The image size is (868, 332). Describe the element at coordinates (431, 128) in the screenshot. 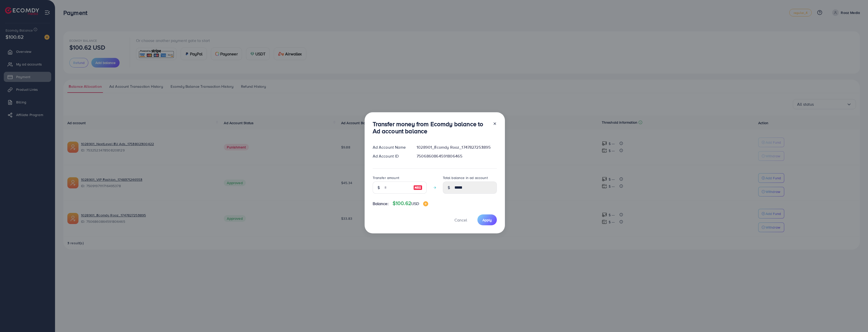

I see `h3: Transfer money from Ecomdy balance to Ad account balance` at that location.